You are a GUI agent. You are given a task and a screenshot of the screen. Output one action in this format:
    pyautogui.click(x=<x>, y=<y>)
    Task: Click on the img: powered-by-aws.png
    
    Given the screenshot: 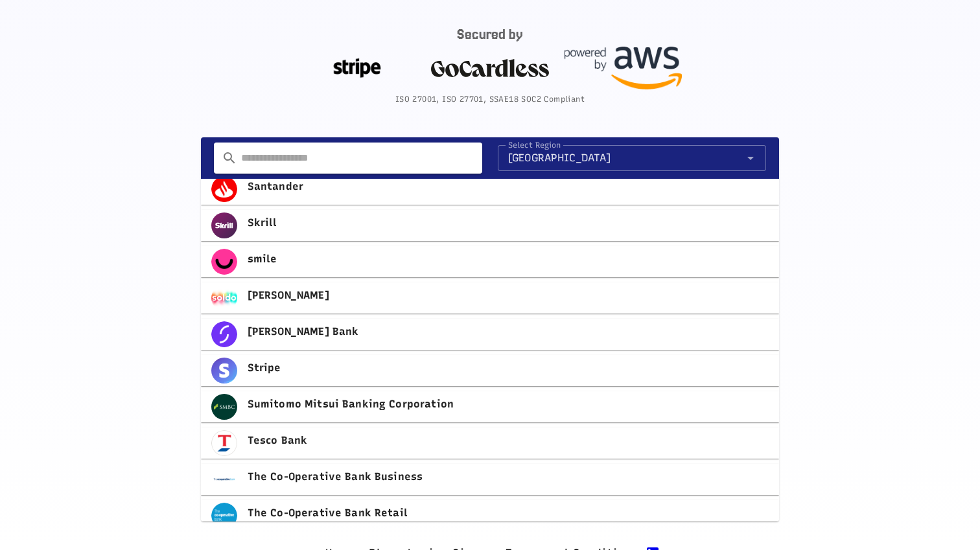 What is the action you would take?
    pyautogui.click(x=623, y=68)
    